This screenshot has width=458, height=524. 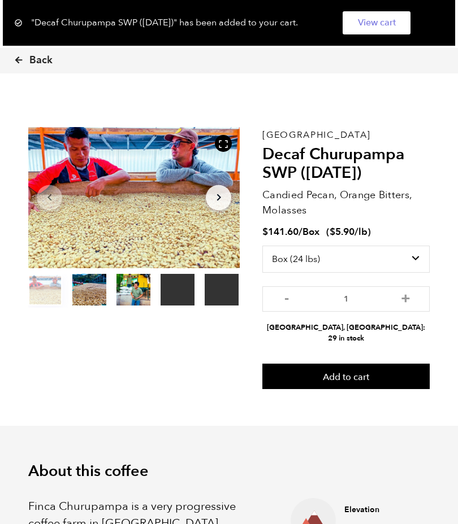 What do you see at coordinates (376, 23) in the screenshot?
I see `a: View cart` at bounding box center [376, 23].